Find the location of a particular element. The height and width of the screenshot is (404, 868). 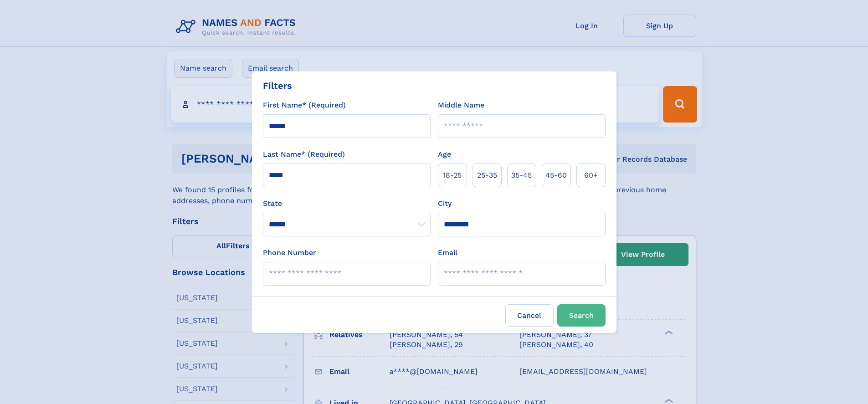

label: Cancel is located at coordinates (529, 315).